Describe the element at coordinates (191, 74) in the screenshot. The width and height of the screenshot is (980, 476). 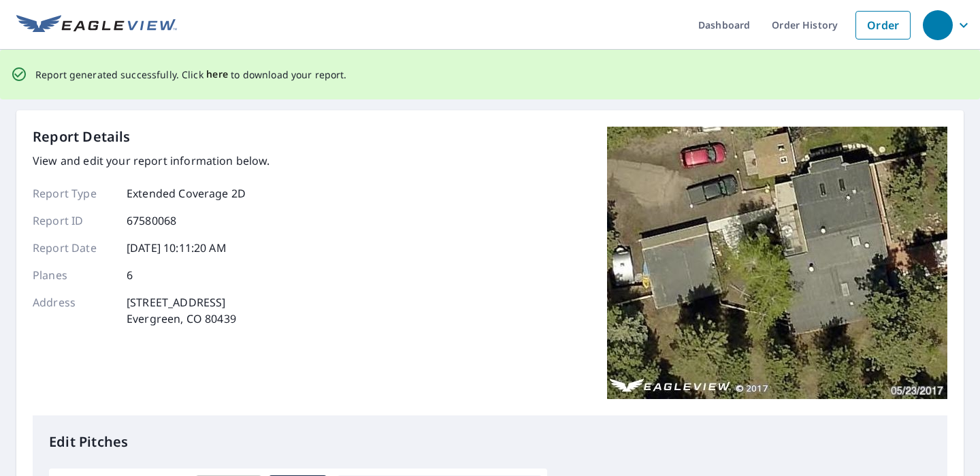
I see `p: Report generated successfully. Click to download your report.` at that location.